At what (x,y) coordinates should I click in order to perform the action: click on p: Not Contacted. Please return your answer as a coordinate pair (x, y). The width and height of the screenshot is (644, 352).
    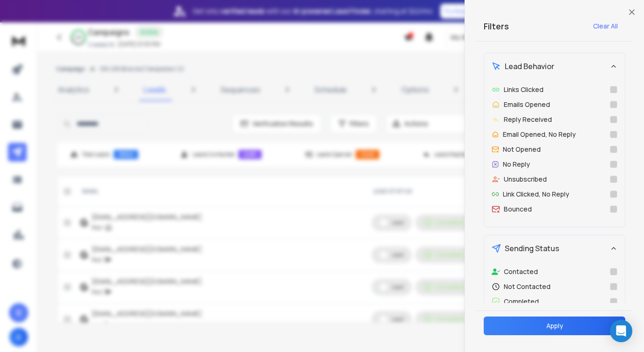
    Looking at the image, I should click on (527, 287).